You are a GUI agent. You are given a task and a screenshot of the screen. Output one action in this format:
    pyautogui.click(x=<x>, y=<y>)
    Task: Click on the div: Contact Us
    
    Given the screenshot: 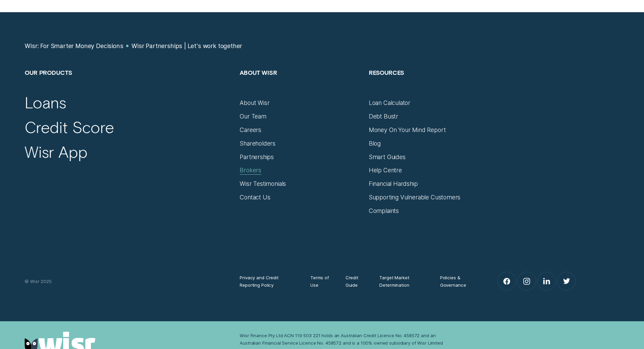 What is the action you would take?
    pyautogui.click(x=255, y=197)
    